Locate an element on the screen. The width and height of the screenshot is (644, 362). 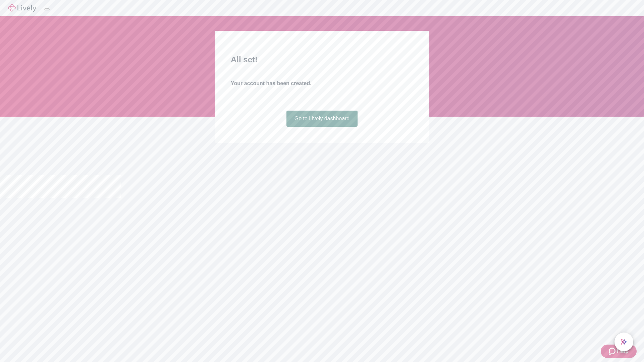
svg: Zendesk support icon is located at coordinates (612, 351).